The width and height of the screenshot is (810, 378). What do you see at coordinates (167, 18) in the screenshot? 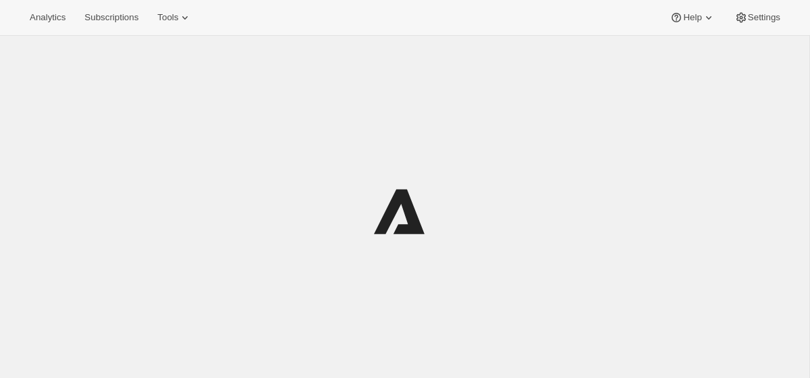
I see `span: Tools` at bounding box center [167, 18].